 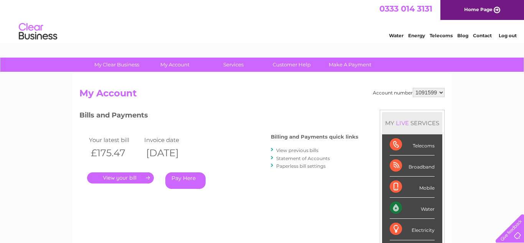 What do you see at coordinates (115, 140) in the screenshot?
I see `td: Your latest bill` at bounding box center [115, 140].